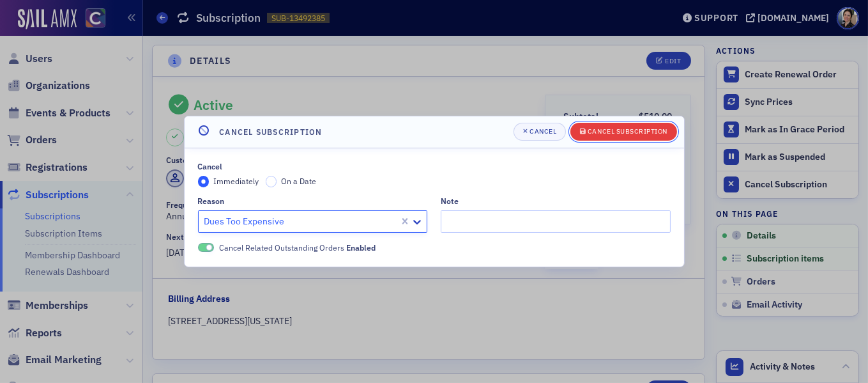  What do you see at coordinates (204, 182) in the screenshot?
I see `input: Immediately` at bounding box center [204, 182].